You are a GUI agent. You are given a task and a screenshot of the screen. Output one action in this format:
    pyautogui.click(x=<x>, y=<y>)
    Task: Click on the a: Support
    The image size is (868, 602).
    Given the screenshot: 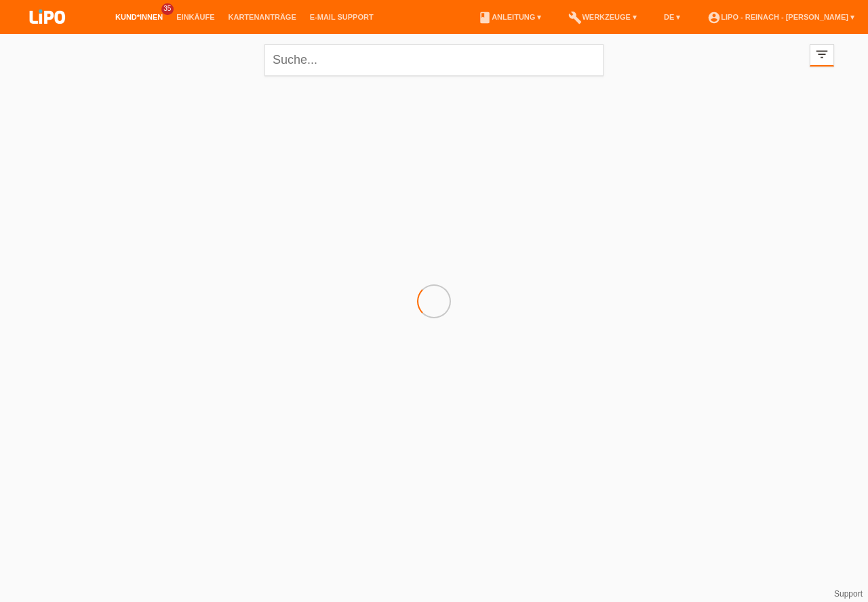 What is the action you would take?
    pyautogui.click(x=849, y=594)
    